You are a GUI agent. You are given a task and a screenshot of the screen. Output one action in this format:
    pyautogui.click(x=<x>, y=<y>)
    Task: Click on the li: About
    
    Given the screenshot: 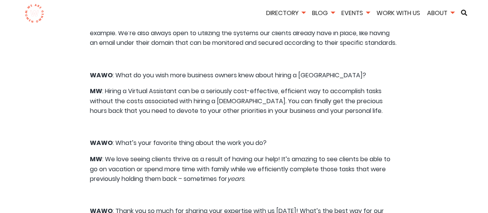 What is the action you would take?
    pyautogui.click(x=441, y=14)
    